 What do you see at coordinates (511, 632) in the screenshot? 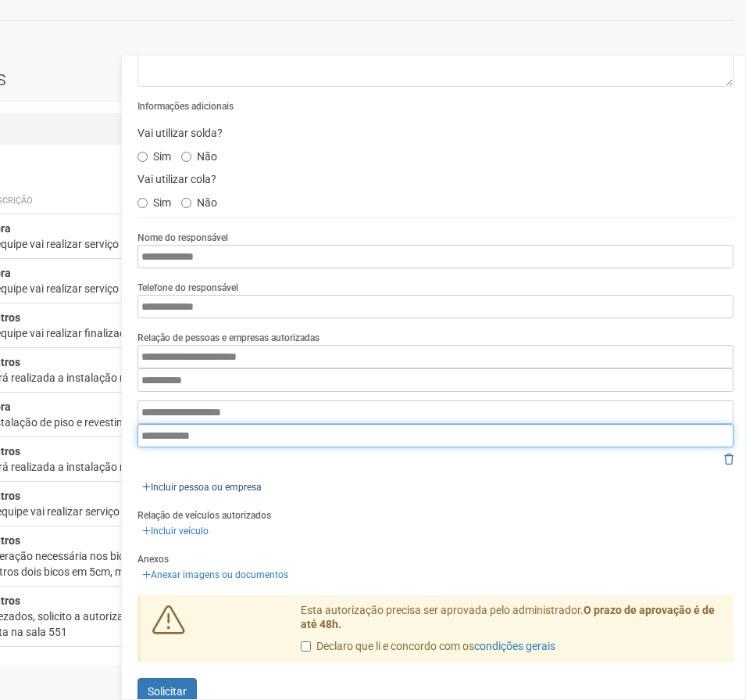
I see `div: Esta autorização precisa ser aprovada pelo administrador.` at bounding box center [511, 632].